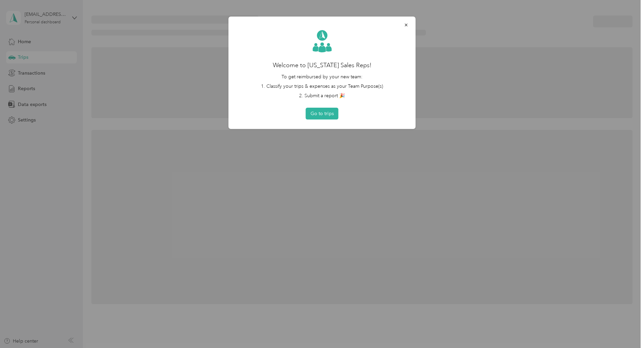 This screenshot has height=348, width=644. Describe the element at coordinates (322, 86) in the screenshot. I see `li: 1. Classify your trips & expenses as your Team Purpose(s)` at that location.